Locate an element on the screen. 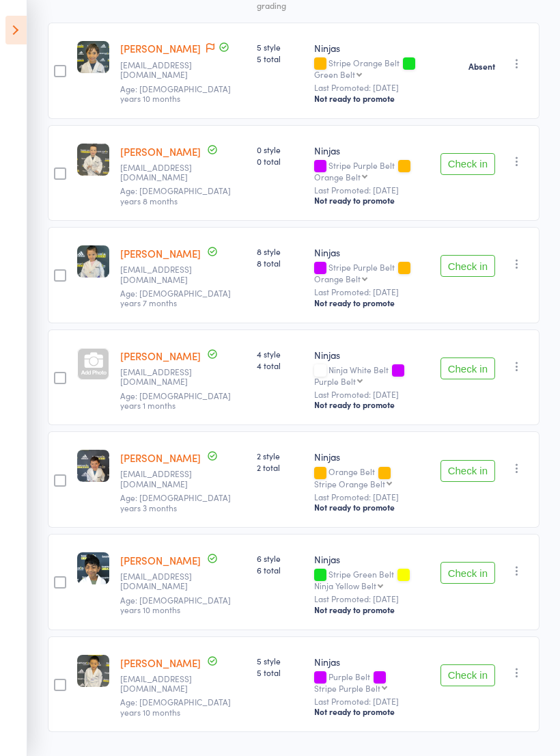 This screenshot has width=560, height=756. small: jstrotten@gmail.com is located at coordinates (164, 376).